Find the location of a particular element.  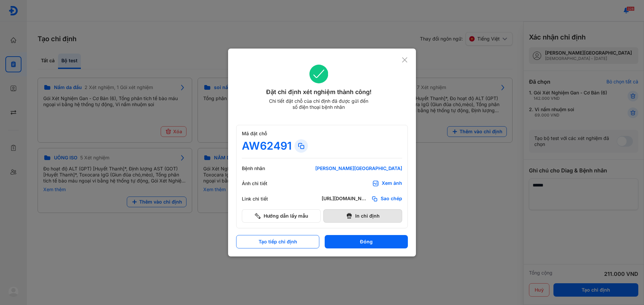

button: Đóng is located at coordinates (366, 242).